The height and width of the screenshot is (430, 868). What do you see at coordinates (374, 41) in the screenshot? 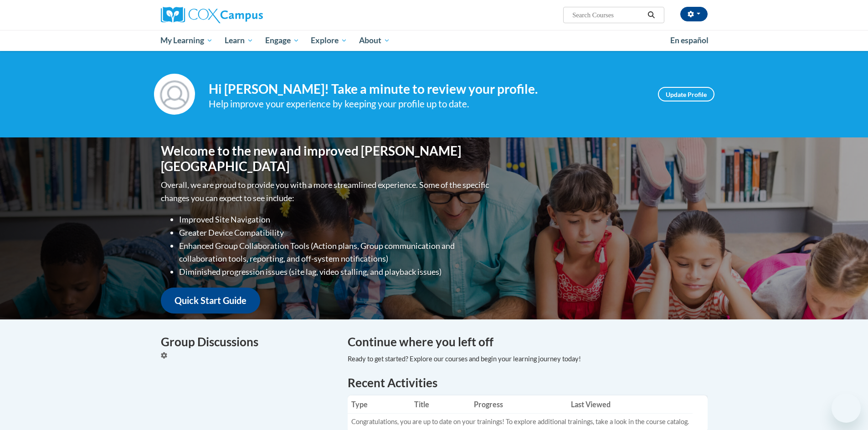
I see `a: About` at bounding box center [374, 41].